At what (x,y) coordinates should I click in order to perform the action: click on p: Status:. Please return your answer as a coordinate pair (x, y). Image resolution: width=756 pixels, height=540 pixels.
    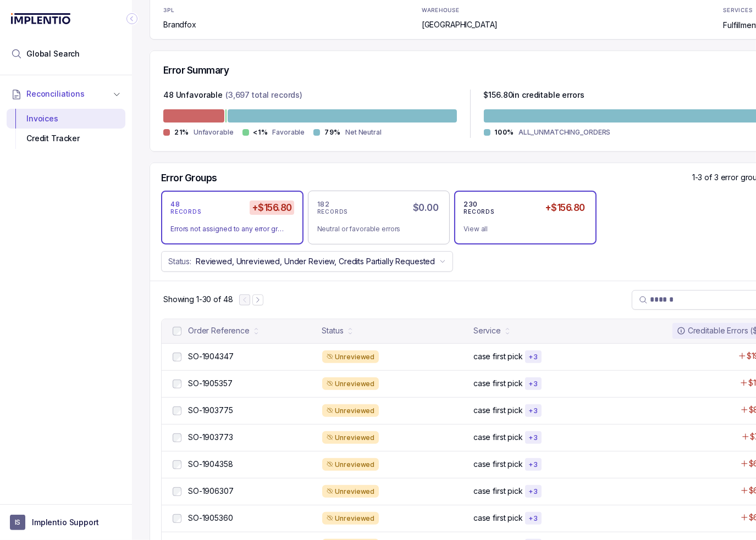
    Looking at the image, I should click on (179, 262).